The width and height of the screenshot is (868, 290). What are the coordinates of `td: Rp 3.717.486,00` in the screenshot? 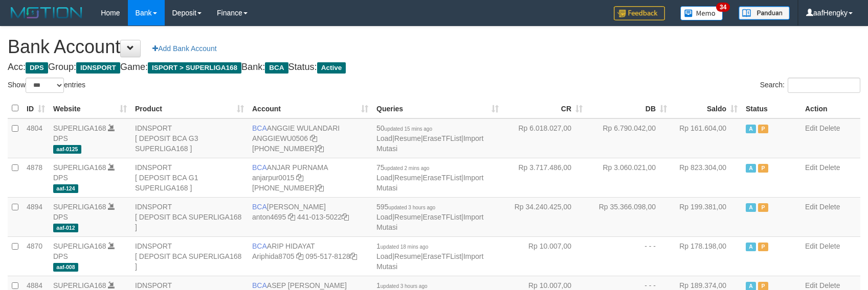 It's located at (545, 177).